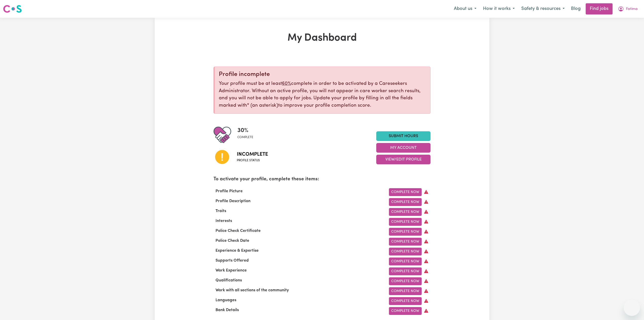  Describe the element at coordinates (232, 241) in the screenshot. I see `span: Police Check Date` at that location.